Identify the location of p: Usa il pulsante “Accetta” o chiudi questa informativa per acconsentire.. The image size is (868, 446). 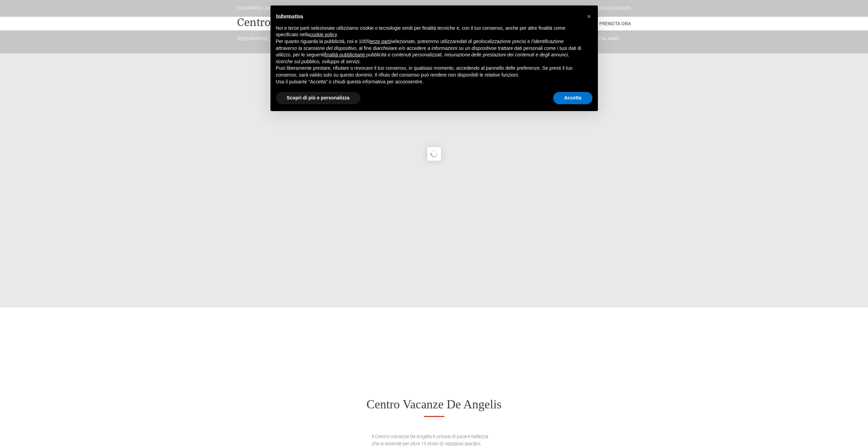
(429, 82).